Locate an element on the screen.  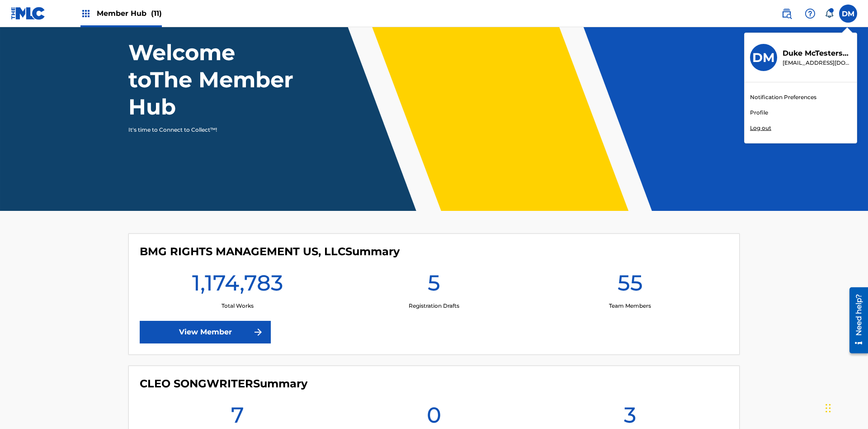
div: Drag is located at coordinates (828, 408).